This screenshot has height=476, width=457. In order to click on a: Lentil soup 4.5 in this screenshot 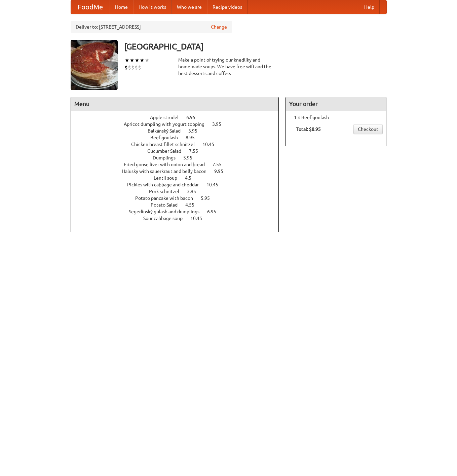, I will do `click(178, 178)`.